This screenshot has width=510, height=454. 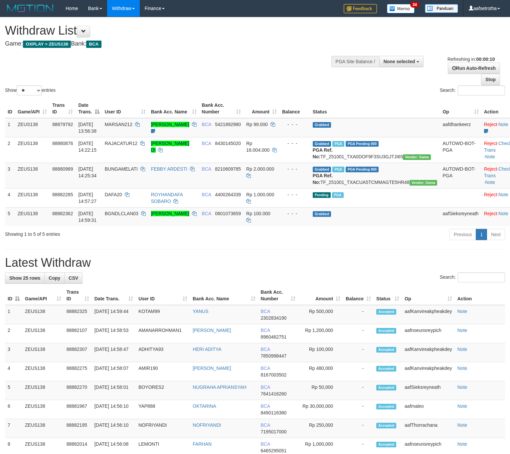 I want to click on a: NOFRIYANDI, so click(x=207, y=425).